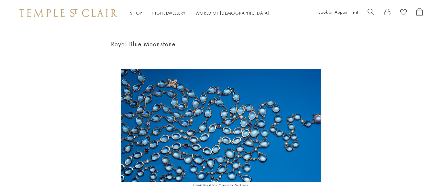 The height and width of the screenshot is (194, 442). Describe the element at coordinates (169, 13) in the screenshot. I see `a: High JewelleryHigh Jewellery` at that location.